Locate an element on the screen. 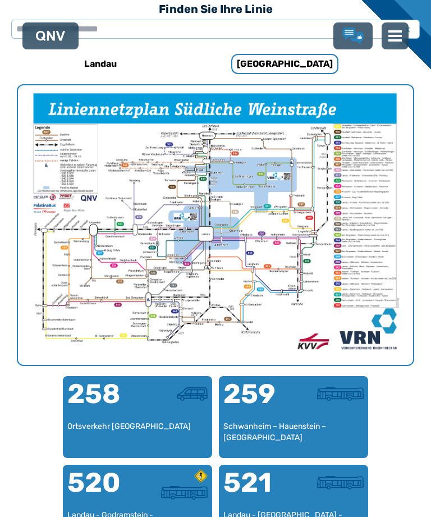 Image resolution: width=431 pixels, height=517 pixels. a: Landau is located at coordinates (100, 64).